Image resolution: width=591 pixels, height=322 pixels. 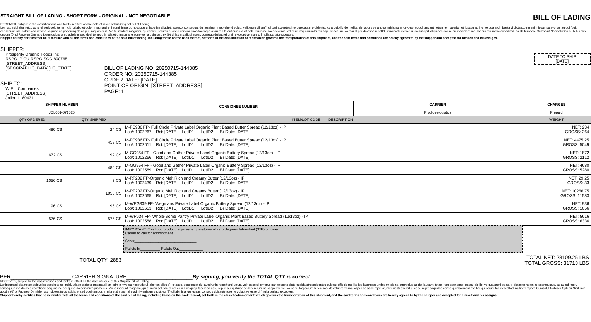 I want to click on td: CHARGES, so click(x=556, y=109).